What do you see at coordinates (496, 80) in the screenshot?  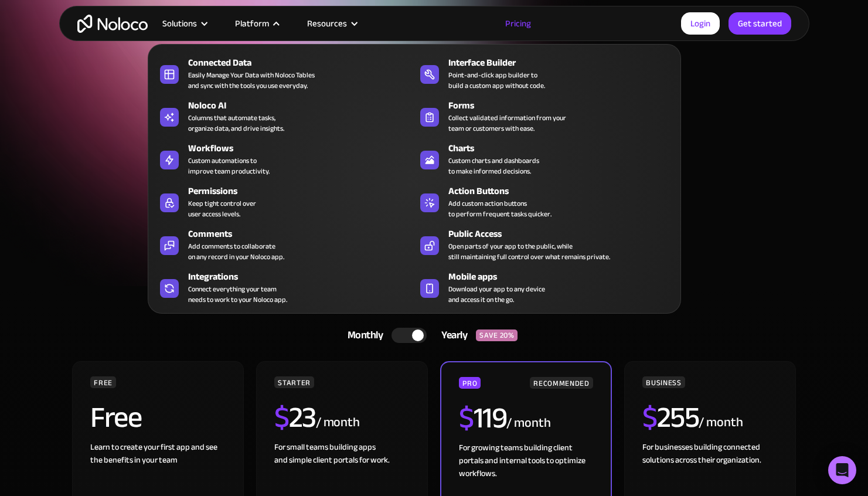 I see `div: Point-and-click app builder to build a custom app without code.` at bounding box center [496, 80].